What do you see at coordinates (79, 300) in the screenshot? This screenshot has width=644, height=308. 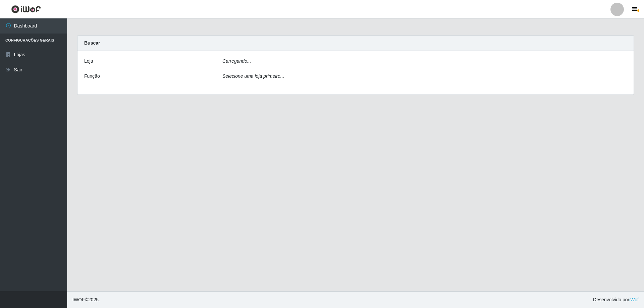 I see `span: IWOF` at bounding box center [79, 300].